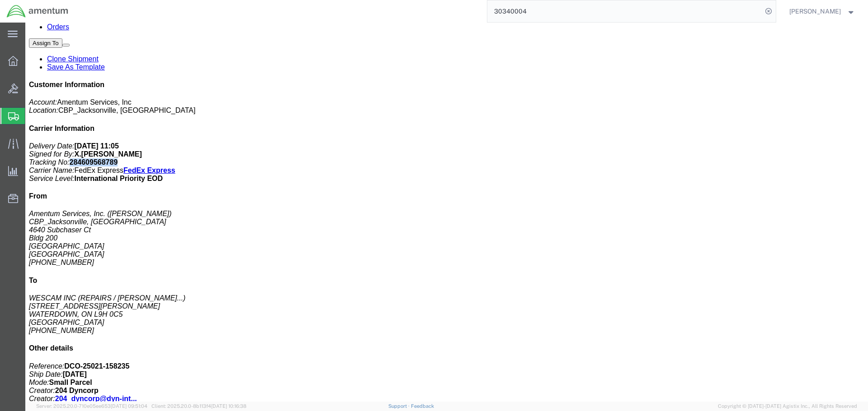  Describe the element at coordinates (422, 406) in the screenshot. I see `a: Feedback` at that location.